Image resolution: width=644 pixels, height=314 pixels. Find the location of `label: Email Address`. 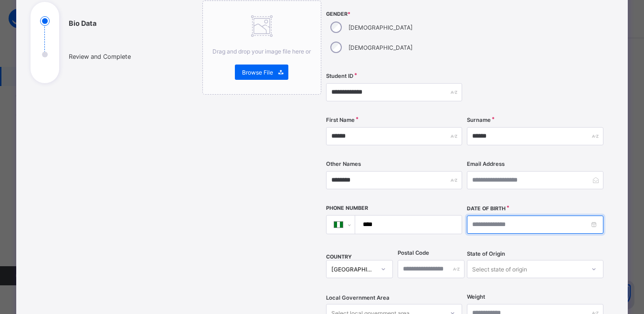

label: Email Address is located at coordinates (486, 164).